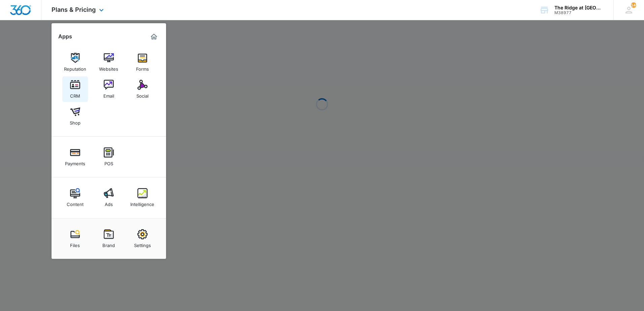  What do you see at coordinates (109, 198) in the screenshot?
I see `a: Ads` at bounding box center [109, 198].